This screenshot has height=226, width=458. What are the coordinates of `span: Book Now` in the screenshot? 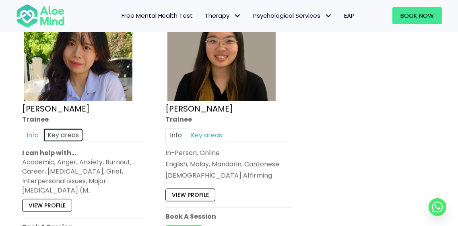 It's located at (417, 15).